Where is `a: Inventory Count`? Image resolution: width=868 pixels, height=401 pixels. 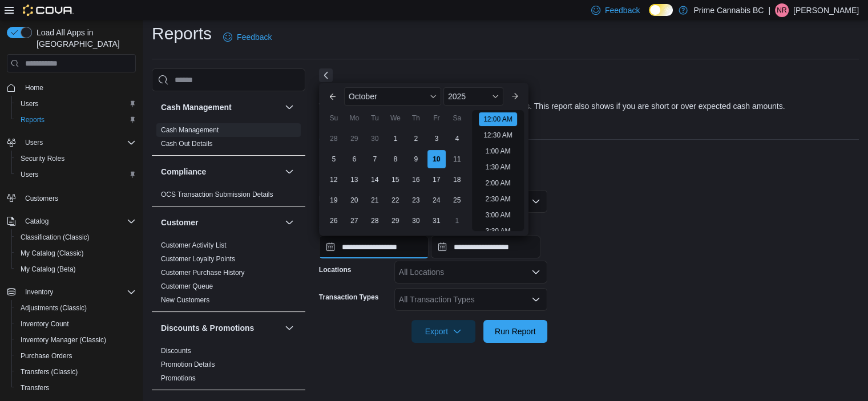
a: Inventory Count is located at coordinates (45, 324).